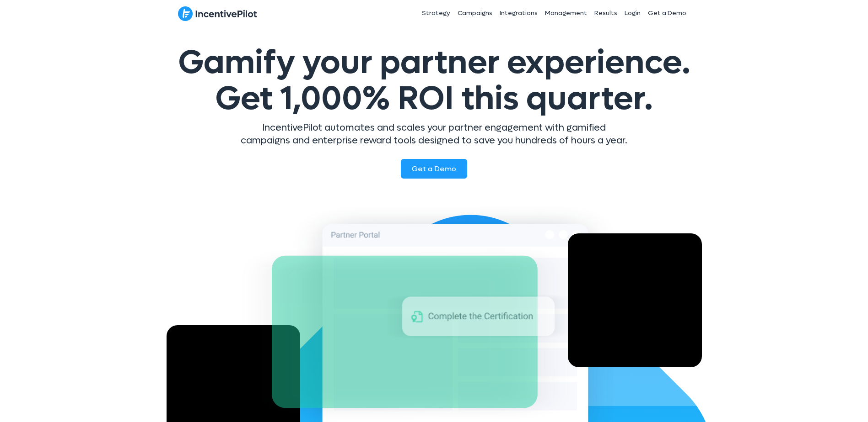 This screenshot has width=868, height=422. Describe the element at coordinates (436, 13) in the screenshot. I see `a: Strategy` at that location.